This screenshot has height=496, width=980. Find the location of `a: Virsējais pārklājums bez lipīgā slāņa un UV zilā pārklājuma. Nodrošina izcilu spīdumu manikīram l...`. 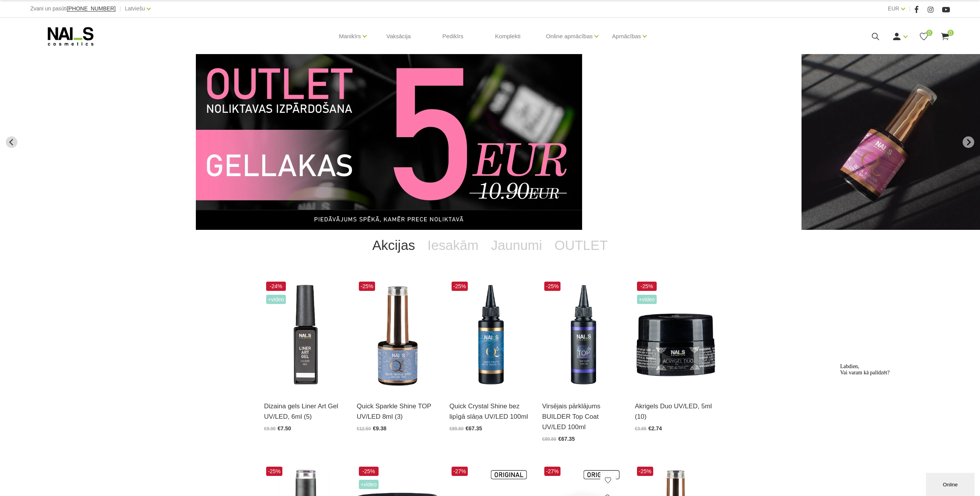

a: Virsējais pārklājums bez lipīgā slāņa un UV zilā pārklājuma. Nodrošina izcilu spīdumu manikīram l... is located at coordinates (490, 336).